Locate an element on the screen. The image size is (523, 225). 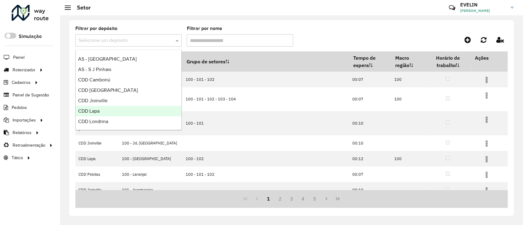
td: 101 - Aventureiro is located at coordinates (150, 190).